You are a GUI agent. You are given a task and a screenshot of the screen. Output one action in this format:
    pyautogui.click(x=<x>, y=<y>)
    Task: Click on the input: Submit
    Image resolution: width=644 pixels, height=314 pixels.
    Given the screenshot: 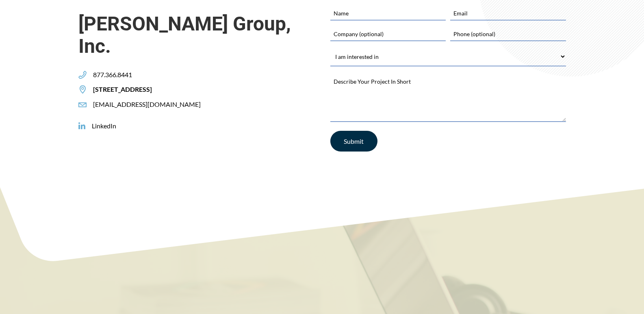 What is the action you would take?
    pyautogui.click(x=354, y=141)
    